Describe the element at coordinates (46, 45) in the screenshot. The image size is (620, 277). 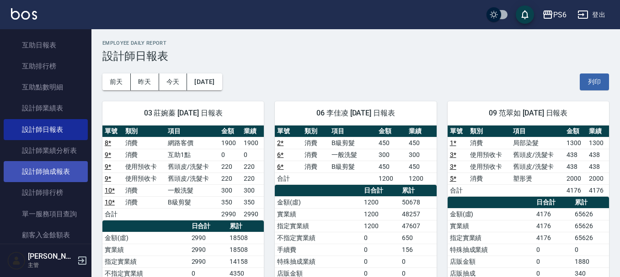
I see `a: 互助日報表` at that location.